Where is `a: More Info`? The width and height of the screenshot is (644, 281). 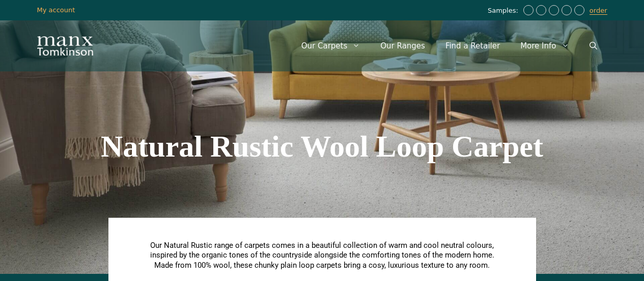
a: More Info is located at coordinates (544, 46).